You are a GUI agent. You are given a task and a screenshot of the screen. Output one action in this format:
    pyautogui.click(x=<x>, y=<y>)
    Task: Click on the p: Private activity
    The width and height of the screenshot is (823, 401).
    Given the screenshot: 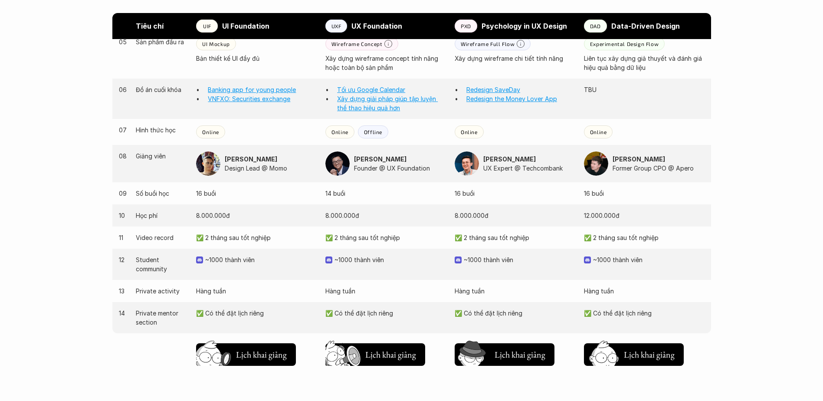 What is the action you would take?
    pyautogui.click(x=161, y=291)
    